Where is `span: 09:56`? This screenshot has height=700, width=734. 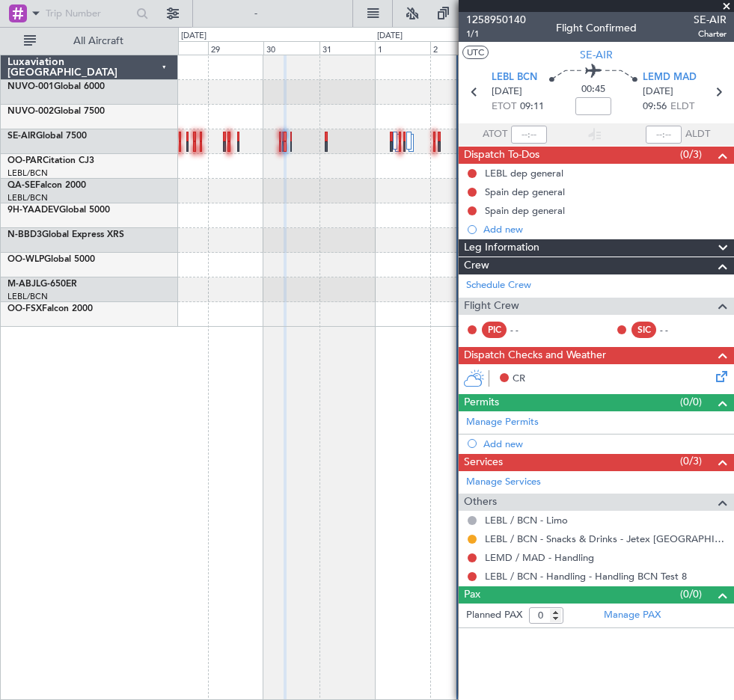 span: 09:56 is located at coordinates (654, 107).